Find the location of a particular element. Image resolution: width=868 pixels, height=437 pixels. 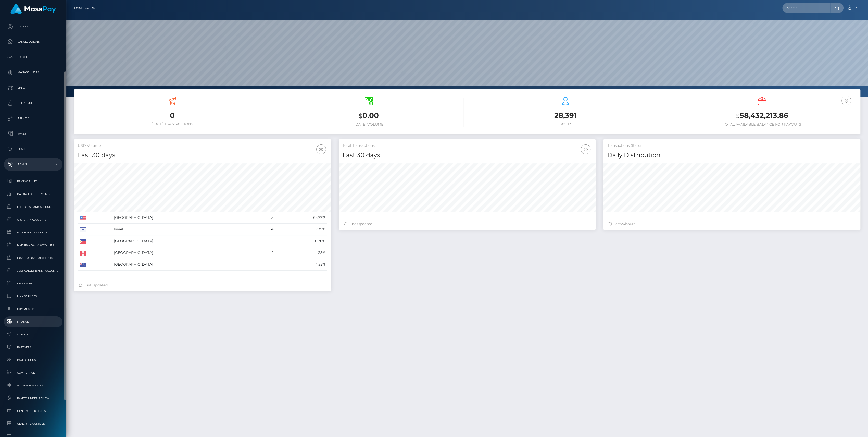

img: CA.png is located at coordinates (83, 253).